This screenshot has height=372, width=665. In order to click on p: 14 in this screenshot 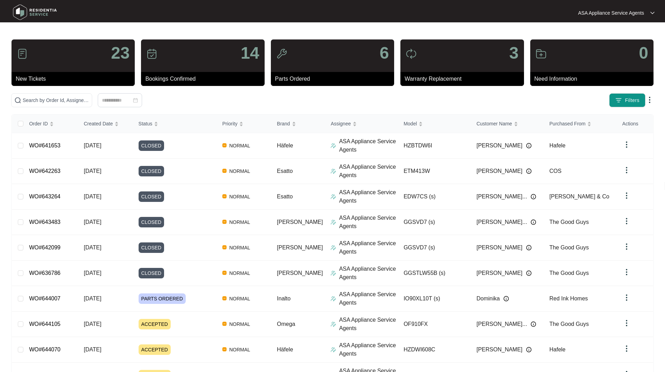, I will do `click(250, 53)`.